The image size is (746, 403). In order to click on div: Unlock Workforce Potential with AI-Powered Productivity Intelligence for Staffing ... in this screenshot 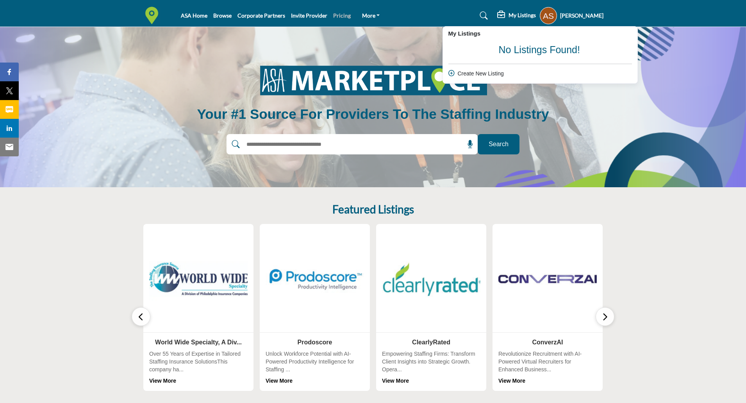, I will do `click(315, 367)`.